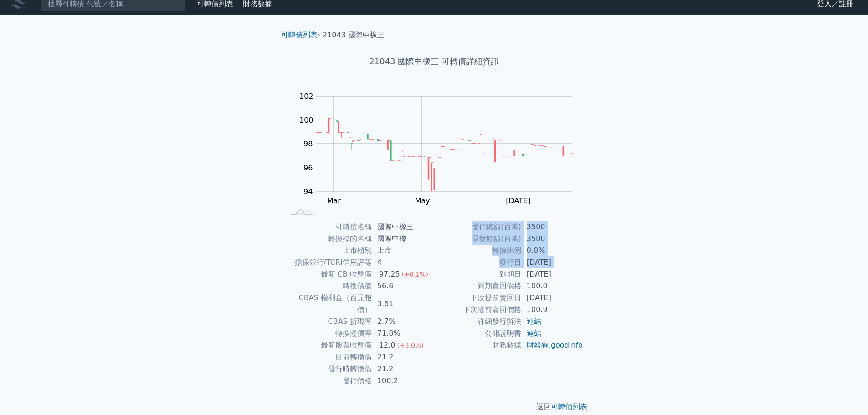 The width and height of the screenshot is (868, 415). Describe the element at coordinates (477, 333) in the screenshot. I see `td: 公開說明書` at that location.